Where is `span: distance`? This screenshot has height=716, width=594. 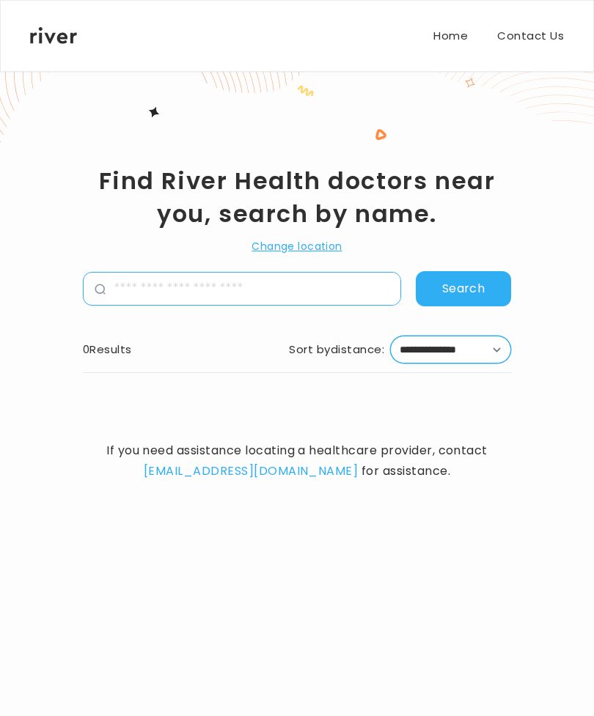
span: distance is located at coordinates (356, 350).